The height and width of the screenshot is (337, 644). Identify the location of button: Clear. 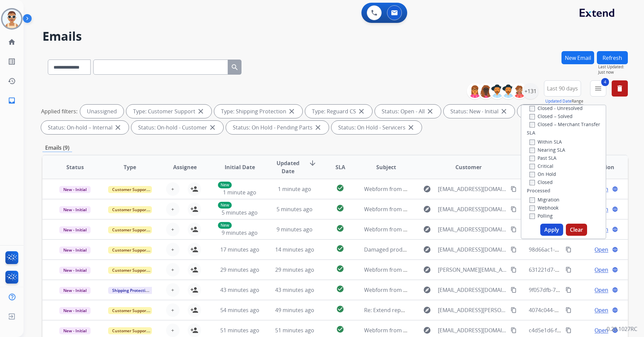
(576, 230).